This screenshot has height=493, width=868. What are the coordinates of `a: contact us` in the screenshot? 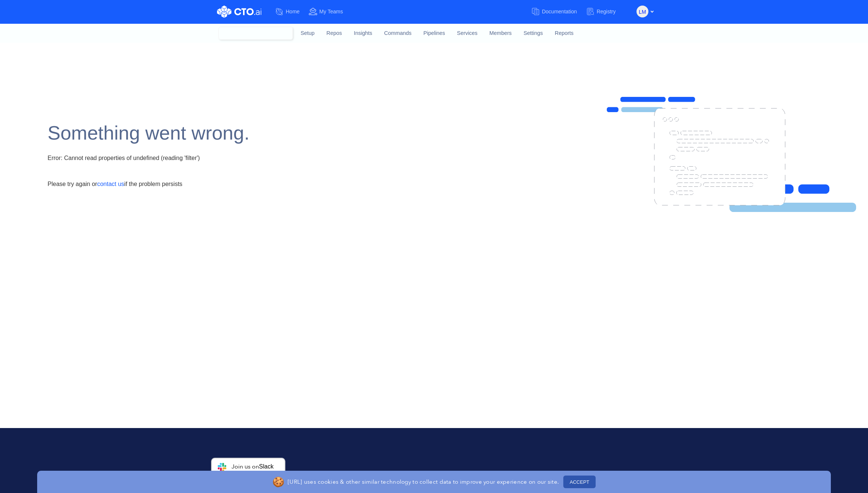 It's located at (110, 184).